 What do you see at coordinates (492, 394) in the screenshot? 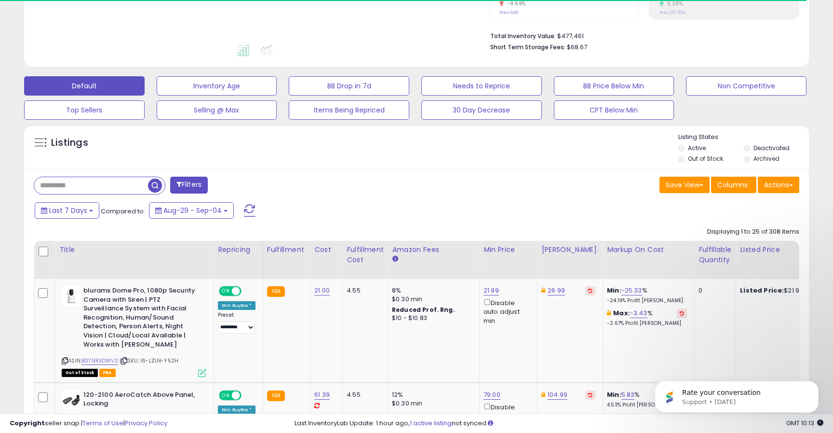
I see `a: 79.00` at bounding box center [492, 394].